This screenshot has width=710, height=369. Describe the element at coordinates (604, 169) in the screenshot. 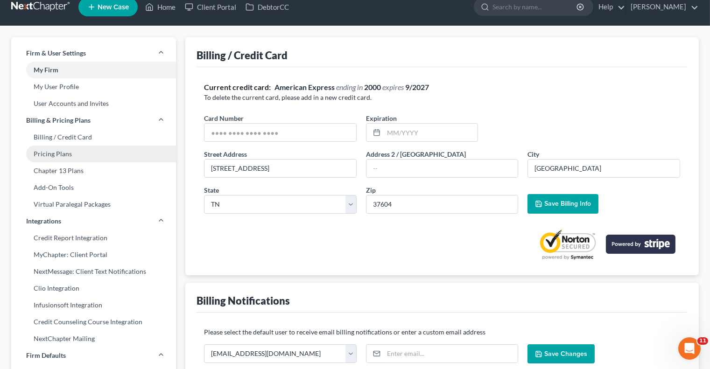

I see `input: Enter city` at that location.